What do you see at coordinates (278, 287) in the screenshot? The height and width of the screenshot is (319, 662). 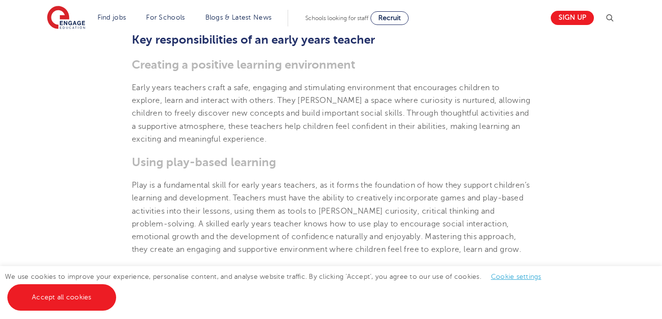 I see `span: We use cookies to improve your experience, personalise content, and analyse website traffic. By c...` at bounding box center [278, 287].